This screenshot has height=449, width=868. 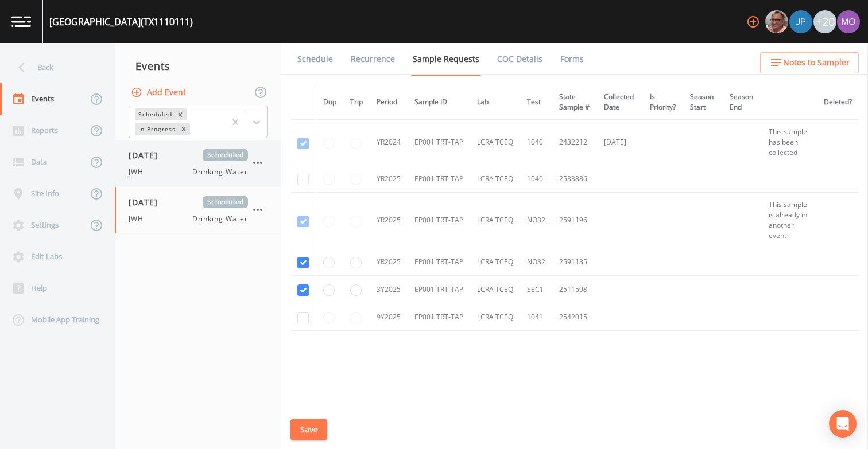 What do you see at coordinates (742, 102) in the screenshot?
I see `th: Season End` at bounding box center [742, 102].